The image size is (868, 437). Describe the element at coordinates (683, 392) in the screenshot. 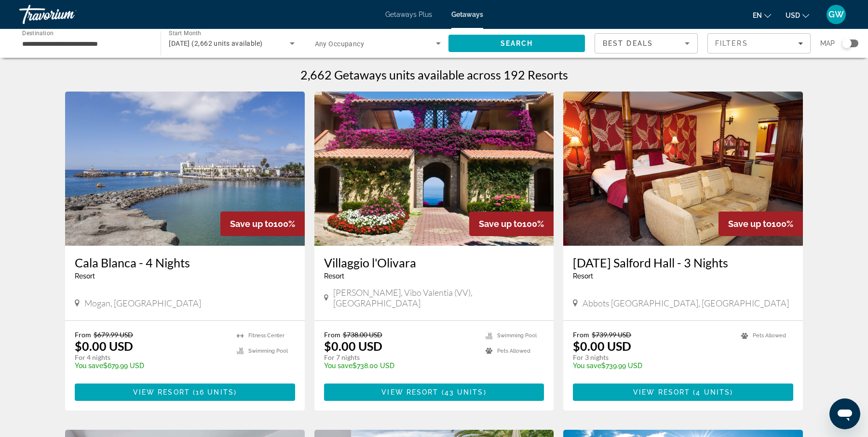

I see `button: View Resort(4 units)` at that location.